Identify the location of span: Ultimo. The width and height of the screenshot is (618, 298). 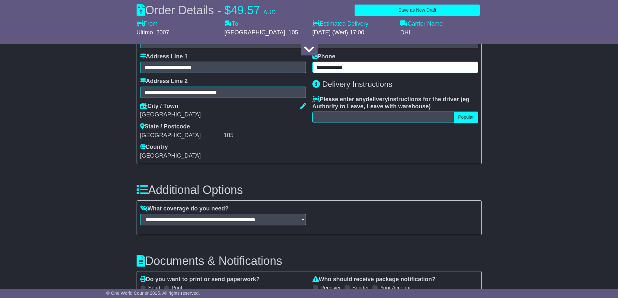
(145, 32).